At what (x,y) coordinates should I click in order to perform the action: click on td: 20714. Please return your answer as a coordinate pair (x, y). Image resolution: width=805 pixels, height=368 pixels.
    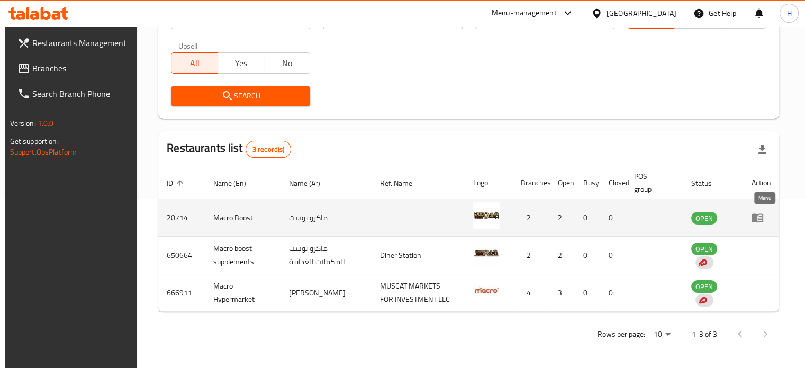
    Looking at the image, I should click on (182, 218).